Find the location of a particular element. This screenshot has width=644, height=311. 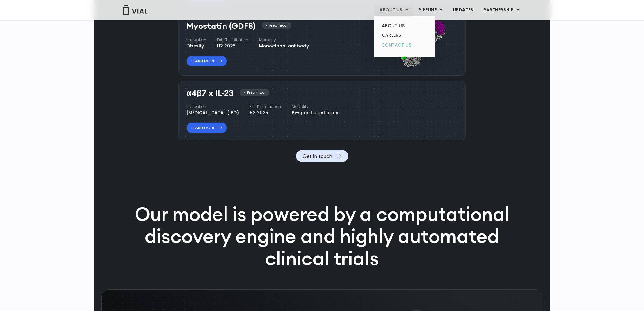

div: Obesity is located at coordinates (196, 46).